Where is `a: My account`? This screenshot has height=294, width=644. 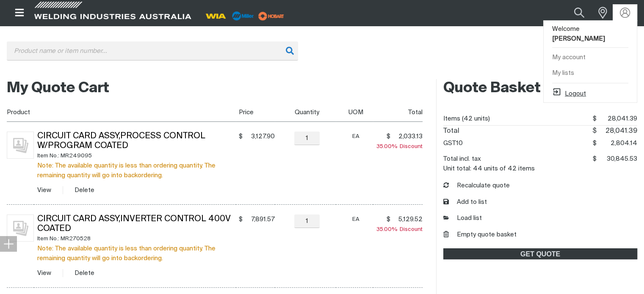
a: My account is located at coordinates (590, 57).